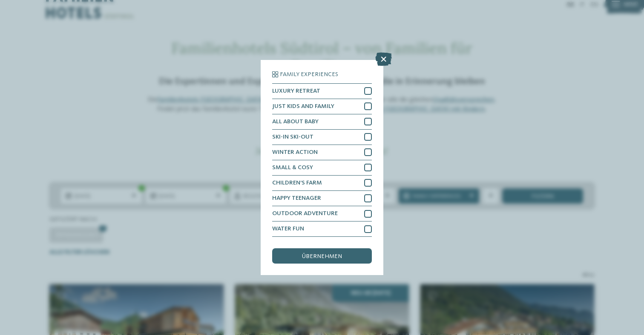  Describe the element at coordinates (322, 257) in the screenshot. I see `span: übernehmen` at that location.